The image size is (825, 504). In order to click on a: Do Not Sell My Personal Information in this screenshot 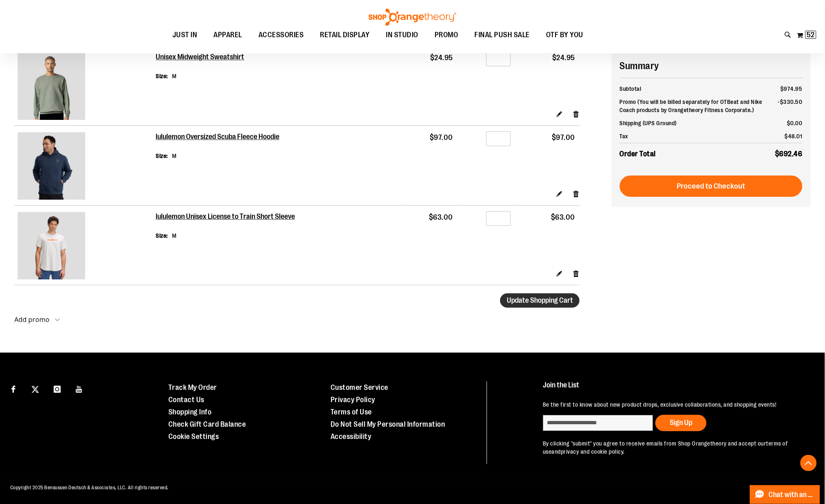, I will do `click(388, 424)`.